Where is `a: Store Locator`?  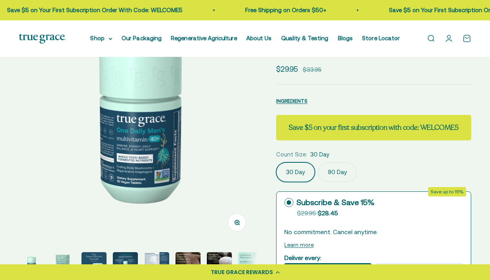
a: Store Locator is located at coordinates (381, 38).